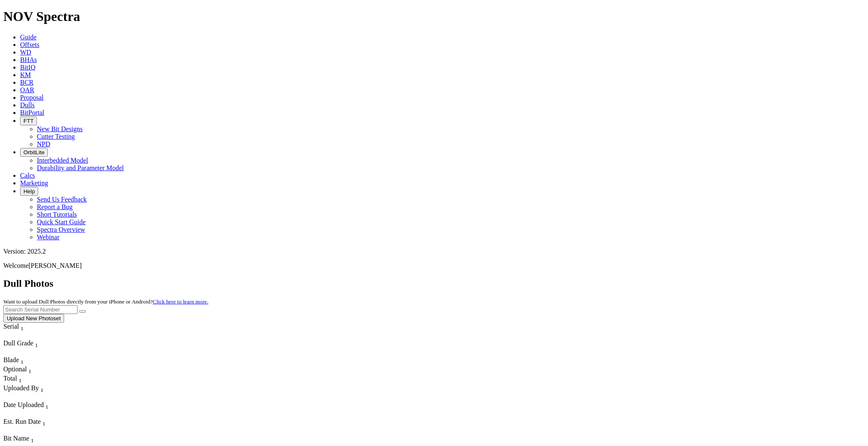 The width and height of the screenshot is (868, 446). Describe the element at coordinates (27, 67) in the screenshot. I see `span: BitIQ` at that location.